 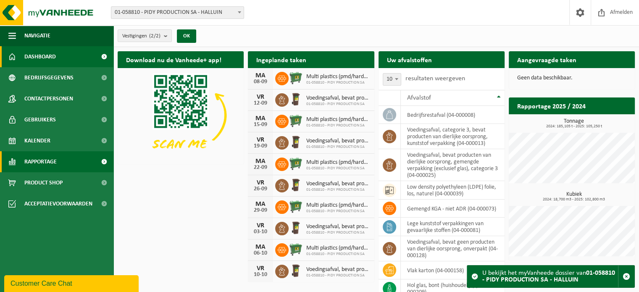 I want to click on span: Acceptatievoorwaarden, so click(x=58, y=204).